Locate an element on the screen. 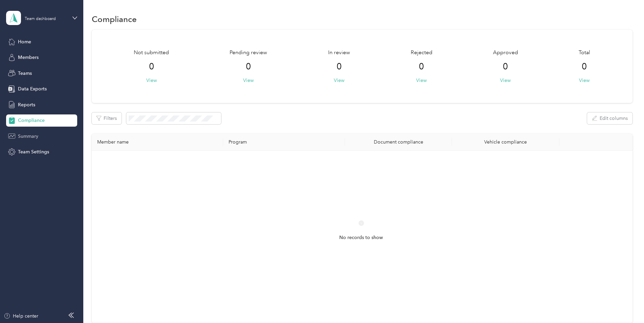 Image resolution: width=644 pixels, height=323 pixels. span: In review is located at coordinates (339, 53).